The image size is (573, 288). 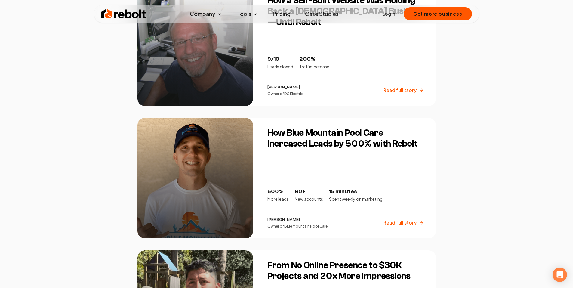 I want to click on p: 500%, so click(x=278, y=192).